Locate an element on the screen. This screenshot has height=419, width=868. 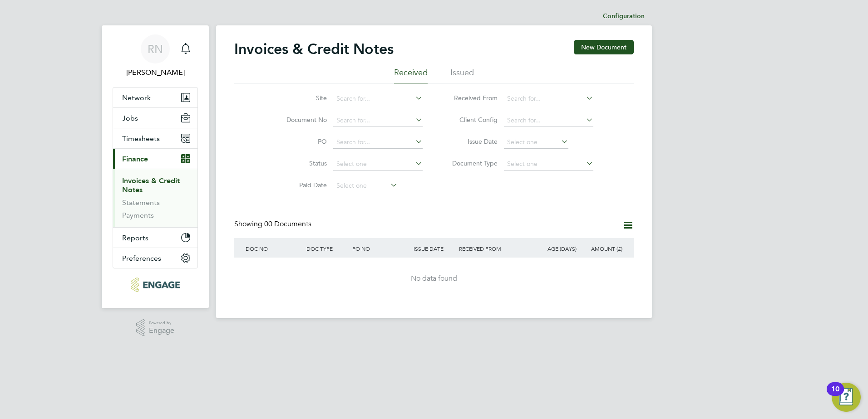
a: Go to home page is located at coordinates (155, 285).